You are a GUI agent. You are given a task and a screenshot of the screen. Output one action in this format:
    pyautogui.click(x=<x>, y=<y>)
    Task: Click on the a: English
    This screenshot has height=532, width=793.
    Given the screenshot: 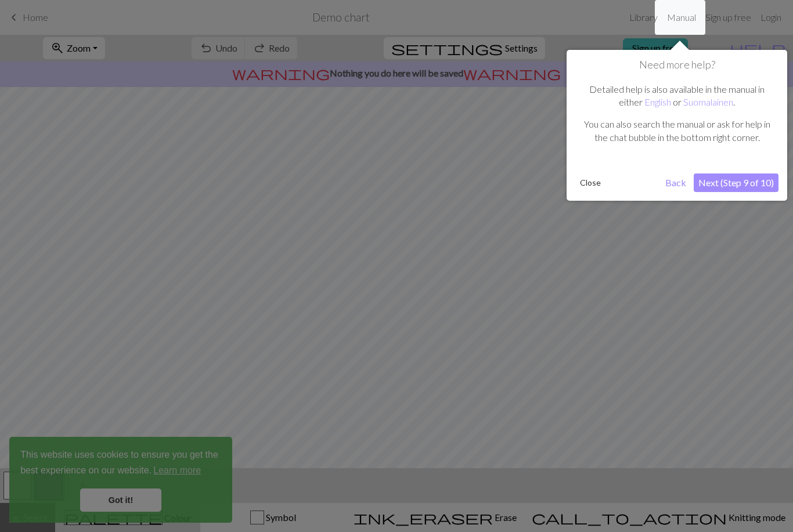 What is the action you would take?
    pyautogui.click(x=658, y=102)
    